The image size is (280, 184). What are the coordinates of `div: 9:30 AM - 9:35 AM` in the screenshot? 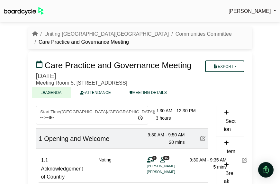 It's located at (204, 160).